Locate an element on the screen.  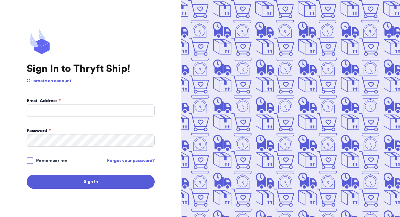
a: create an account is located at coordinates (52, 81).